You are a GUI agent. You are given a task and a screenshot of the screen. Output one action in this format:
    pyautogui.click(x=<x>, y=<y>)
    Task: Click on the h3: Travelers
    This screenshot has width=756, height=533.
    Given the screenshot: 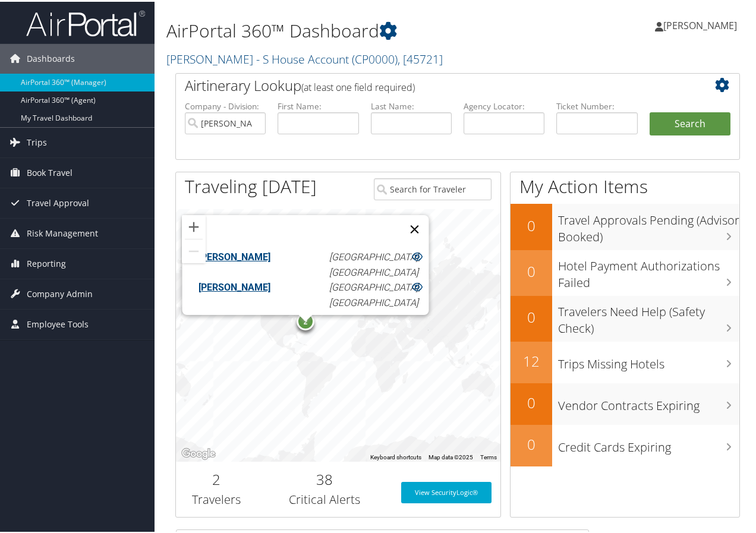 What is the action you would take?
    pyautogui.click(x=217, y=498)
    